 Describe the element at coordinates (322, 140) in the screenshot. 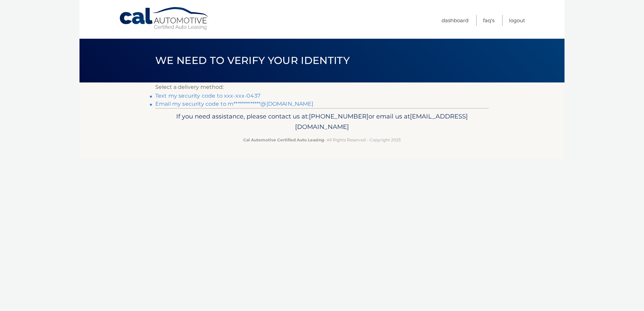

I see `p: - All Rights Reserved - Copyright 2025` at that location.